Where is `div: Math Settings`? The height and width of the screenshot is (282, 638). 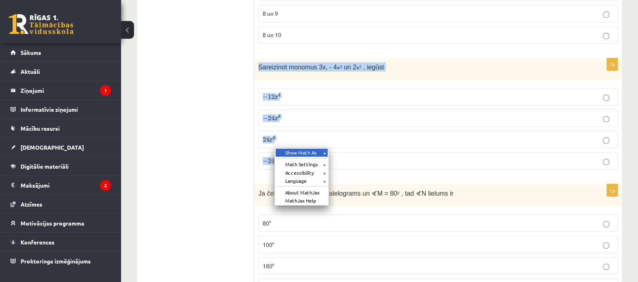
div: Math Settings is located at coordinates (301, 164).